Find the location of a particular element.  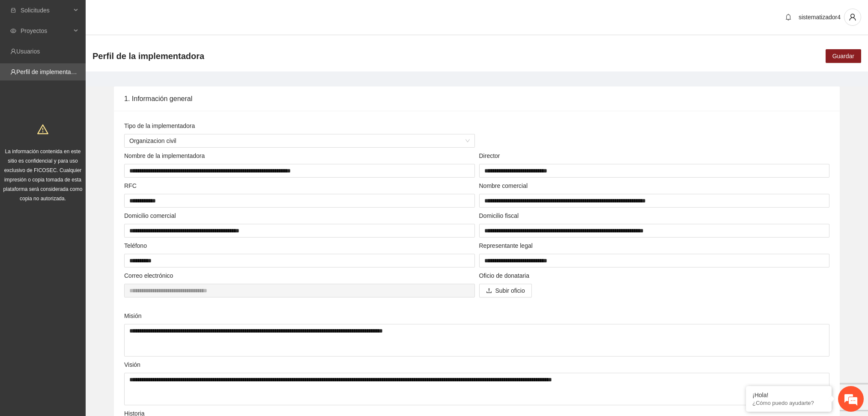

button: bell is located at coordinates (789, 17).